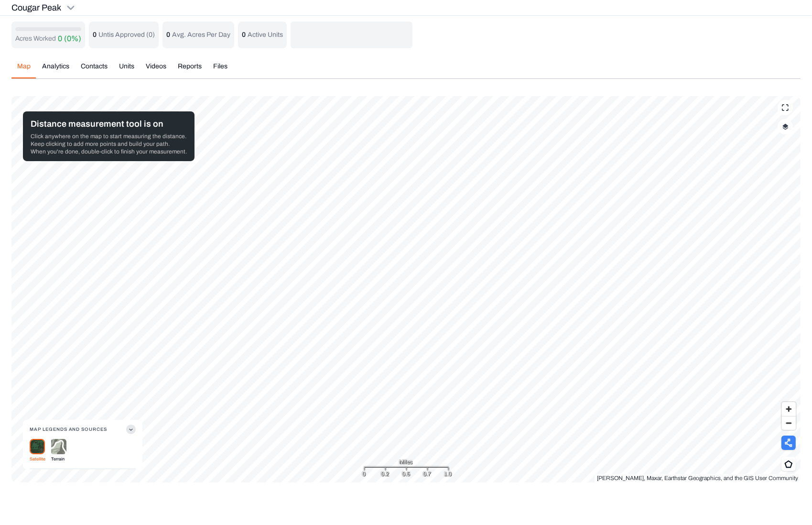  Describe the element at coordinates (789, 409) in the screenshot. I see `button: Zoom in` at that location.